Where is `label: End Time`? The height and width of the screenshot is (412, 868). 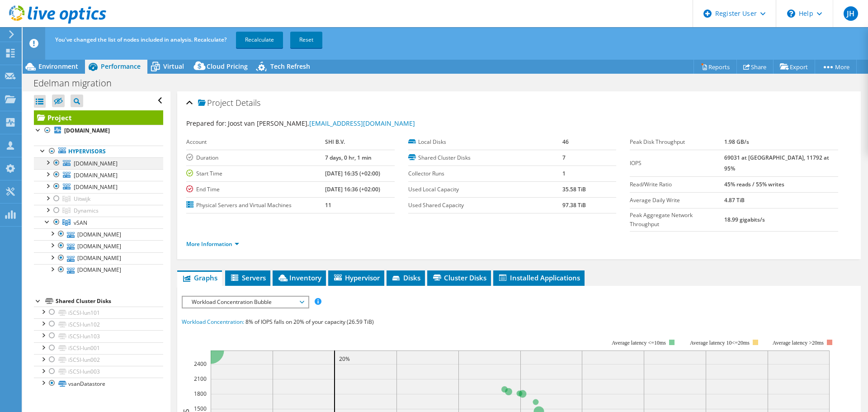 label: End Time is located at coordinates (256, 189).